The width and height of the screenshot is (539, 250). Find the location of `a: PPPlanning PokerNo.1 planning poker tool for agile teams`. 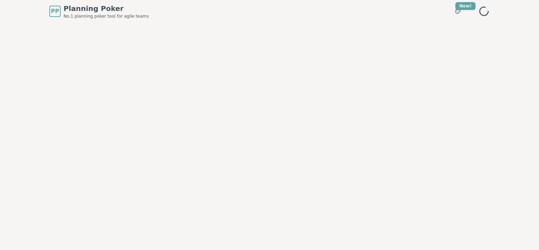

a: PPPlanning PokerNo.1 planning poker tool for agile teams is located at coordinates (99, 11).